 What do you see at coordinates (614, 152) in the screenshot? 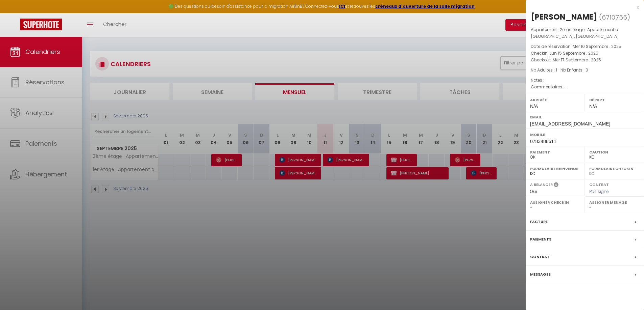
I see `label: Caution` at bounding box center [614, 152].